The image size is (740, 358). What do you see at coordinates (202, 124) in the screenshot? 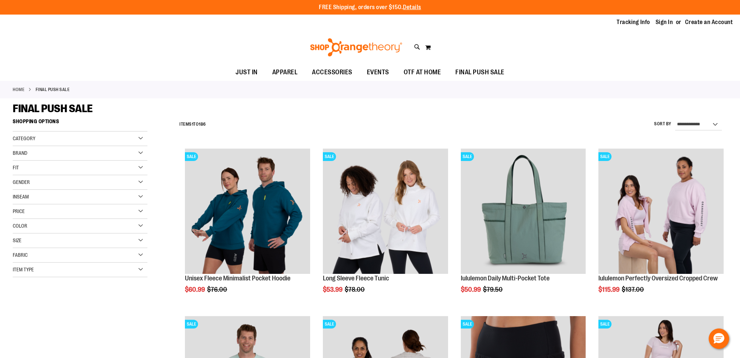
I see `span: 186` at bounding box center [202, 124].